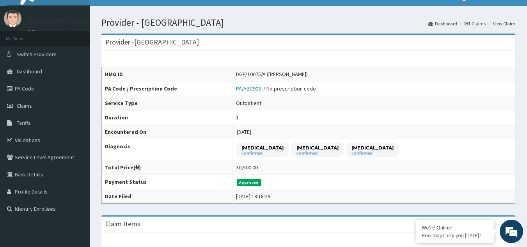 This screenshot has height=247, width=527. What do you see at coordinates (167, 132) in the screenshot?
I see `th: Encountered On` at bounding box center [167, 132].